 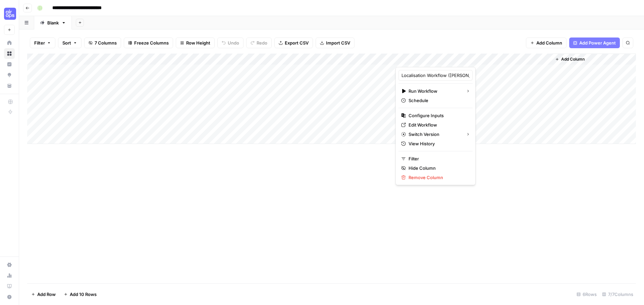 What do you see at coordinates (102, 43) in the screenshot?
I see `button: 7 Columns` at bounding box center [102, 43].